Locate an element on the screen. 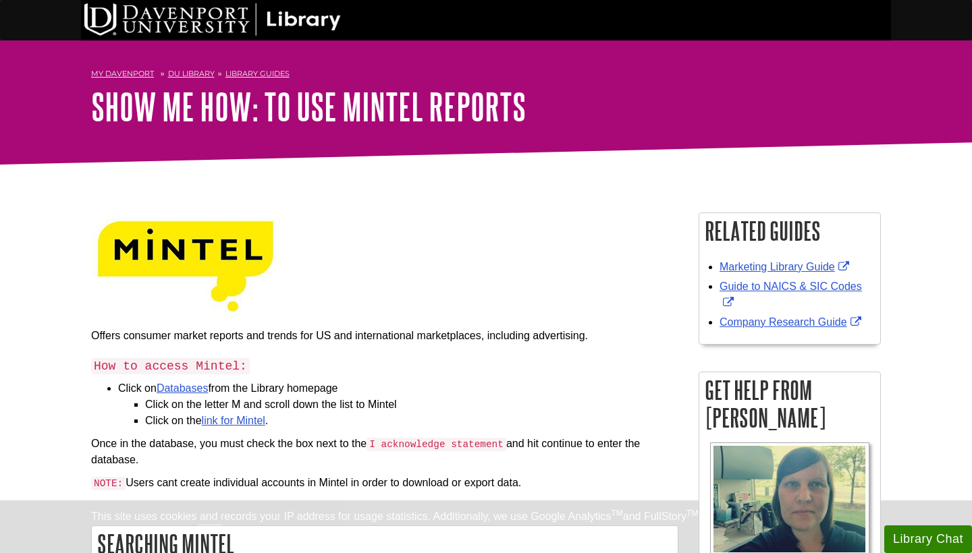  a: Databases is located at coordinates (182, 388).